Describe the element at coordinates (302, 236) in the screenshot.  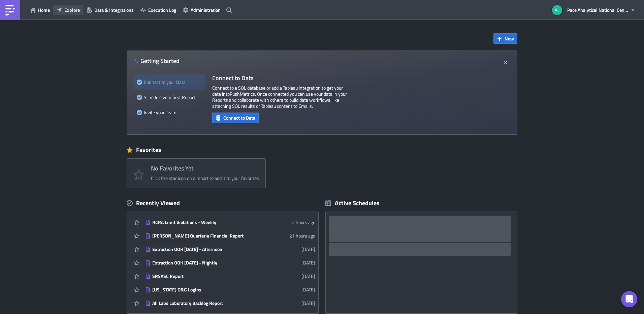
I see `time: 2025-09-22T19:54:28Z` at that location.